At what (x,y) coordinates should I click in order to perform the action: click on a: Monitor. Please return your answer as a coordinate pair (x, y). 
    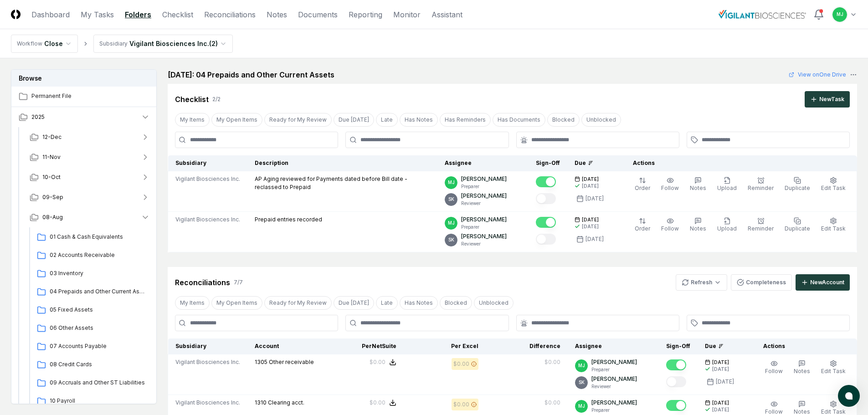
    Looking at the image, I should click on (407, 15).